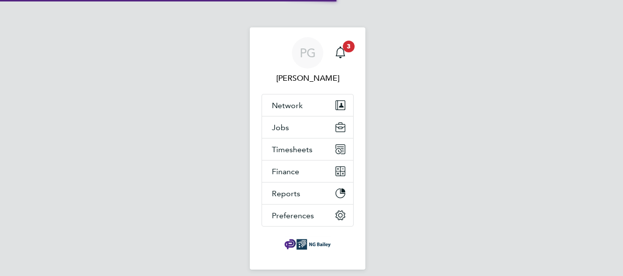  What do you see at coordinates (341, 53) in the screenshot?
I see `a: 3` at bounding box center [341, 53].